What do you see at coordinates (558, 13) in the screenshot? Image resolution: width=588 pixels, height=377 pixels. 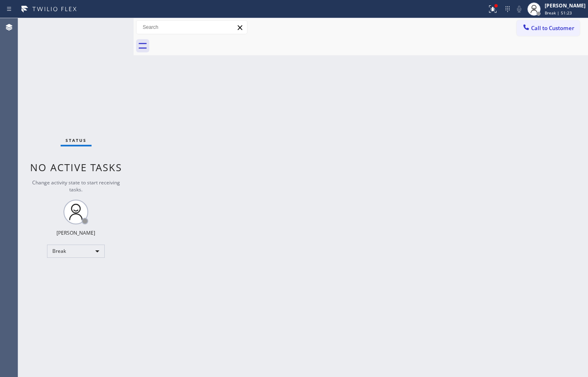 I see `span: Break | 51:23` at bounding box center [558, 13].